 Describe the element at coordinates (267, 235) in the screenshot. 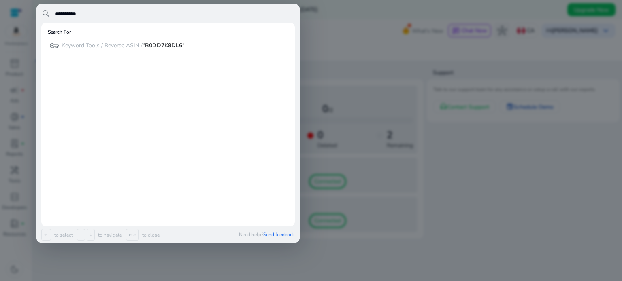

I see `p: Need help?` at that location.